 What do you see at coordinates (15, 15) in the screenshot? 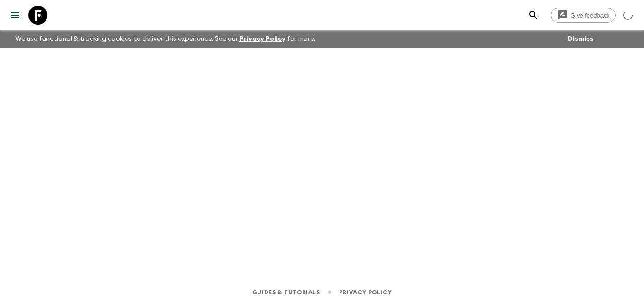
I see `button: menu` at bounding box center [15, 15].